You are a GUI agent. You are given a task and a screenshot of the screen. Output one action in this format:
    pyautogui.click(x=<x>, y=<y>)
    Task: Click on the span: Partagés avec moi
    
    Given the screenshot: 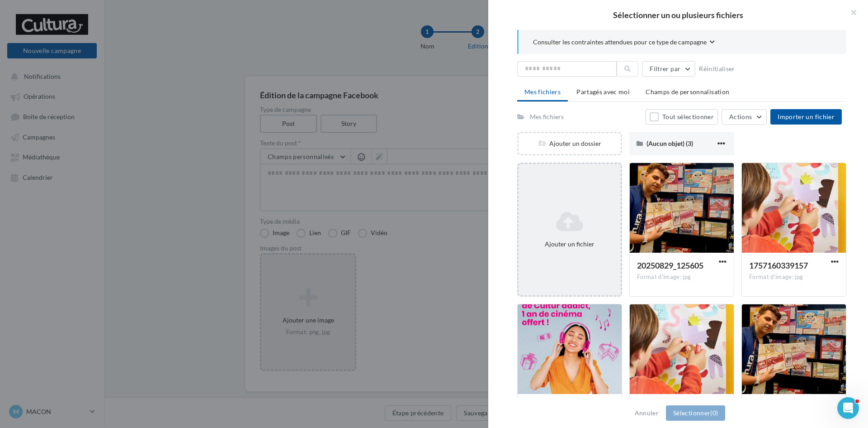 What is the action you would take?
    pyautogui.click(x=603, y=92)
    